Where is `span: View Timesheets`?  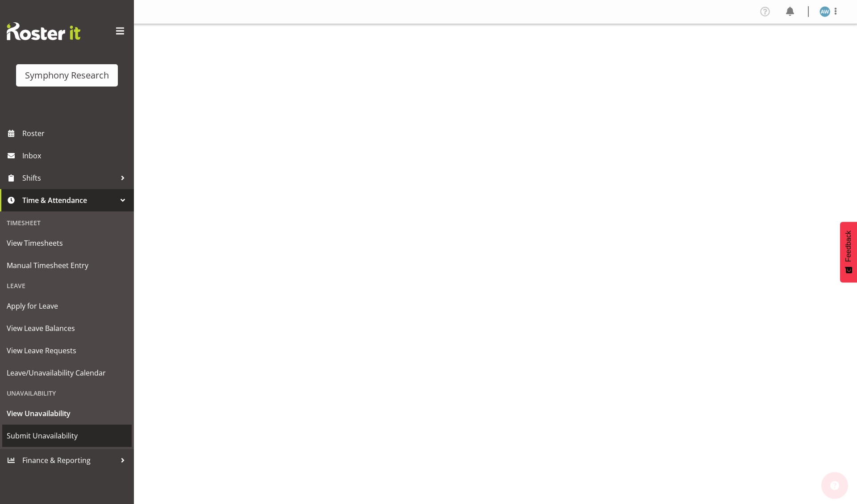
span: View Timesheets is located at coordinates (67, 243).